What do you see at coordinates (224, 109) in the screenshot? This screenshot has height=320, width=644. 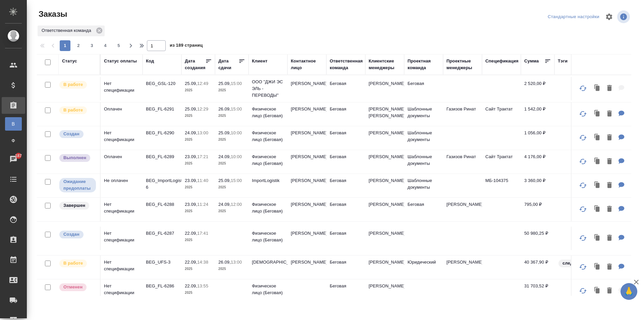 I see `p: 26.09,` at bounding box center [224, 109].